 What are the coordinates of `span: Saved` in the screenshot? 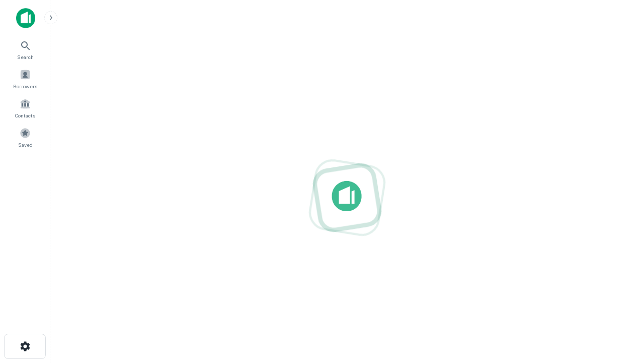 It's located at (25, 145).